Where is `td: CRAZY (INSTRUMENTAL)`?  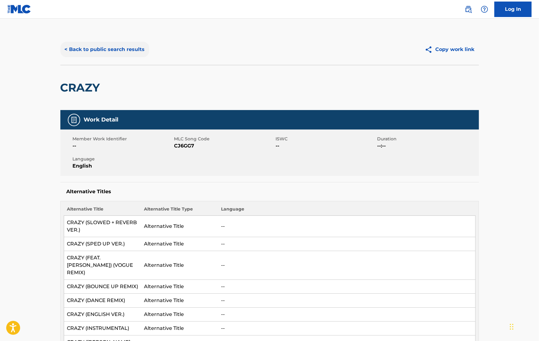 td: CRAZY (INSTRUMENTAL) is located at coordinates (102, 329).